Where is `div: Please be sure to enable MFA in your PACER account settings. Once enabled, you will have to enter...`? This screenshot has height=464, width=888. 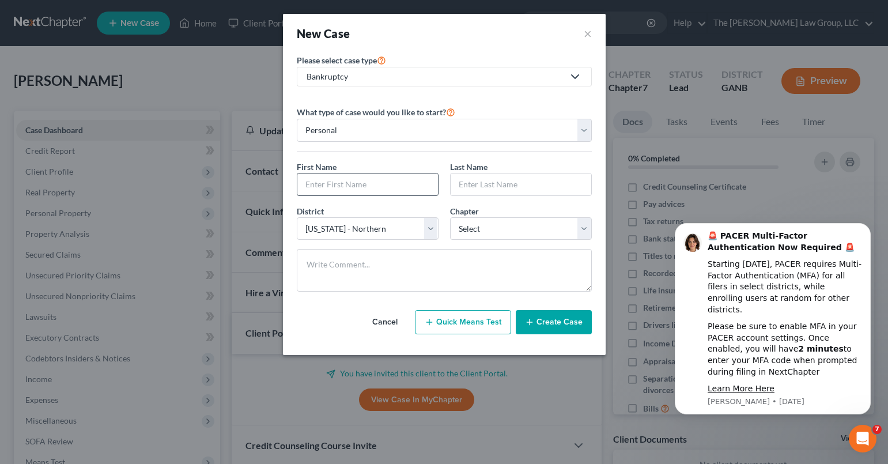
div: Please be sure to enable MFA in your PACER account settings. Once enabled, you will have to enter... is located at coordinates (127, 144).